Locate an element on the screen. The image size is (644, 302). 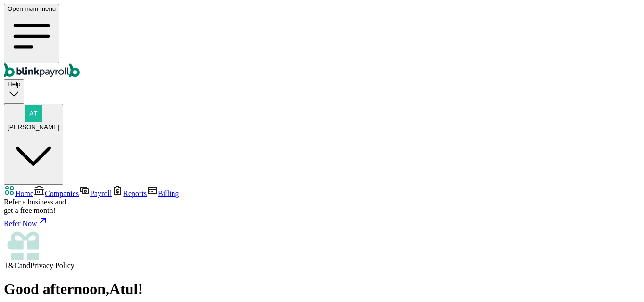
a: Companies is located at coordinates (56, 193).